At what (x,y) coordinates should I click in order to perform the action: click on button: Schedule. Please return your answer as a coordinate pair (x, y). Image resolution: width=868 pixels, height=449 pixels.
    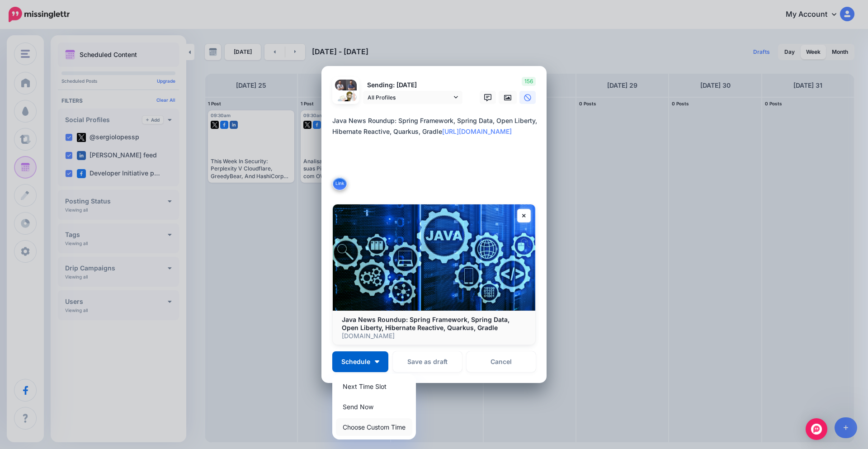
    Looking at the image, I should click on (361, 362).